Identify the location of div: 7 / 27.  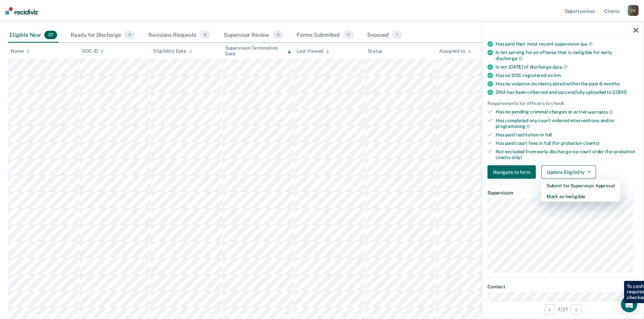
(563, 310).